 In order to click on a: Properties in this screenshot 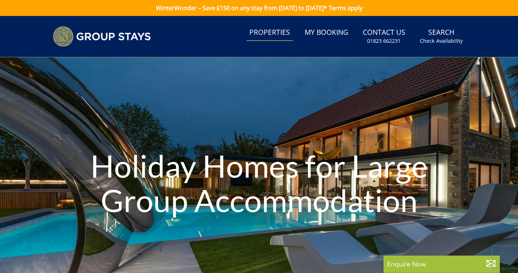, I will do `click(269, 33)`.